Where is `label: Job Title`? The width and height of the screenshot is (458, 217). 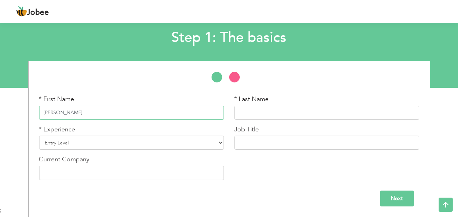 label: Job Title is located at coordinates (247, 130).